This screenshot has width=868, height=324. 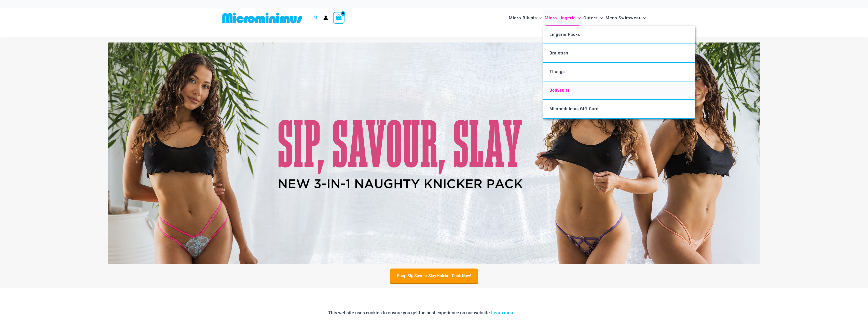 What do you see at coordinates (565, 34) in the screenshot?
I see `span: Lingerie Packs` at bounding box center [565, 34].